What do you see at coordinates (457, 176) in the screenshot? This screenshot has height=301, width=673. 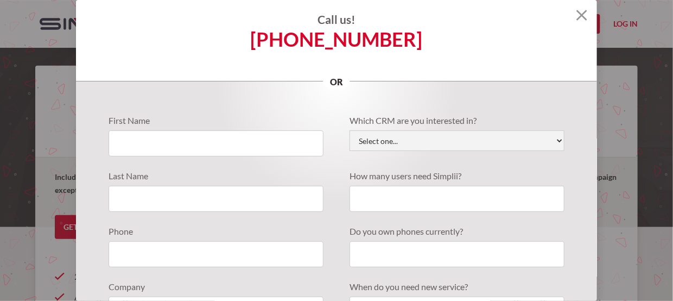 I see `label: How many users need Simplii?` at bounding box center [457, 176].